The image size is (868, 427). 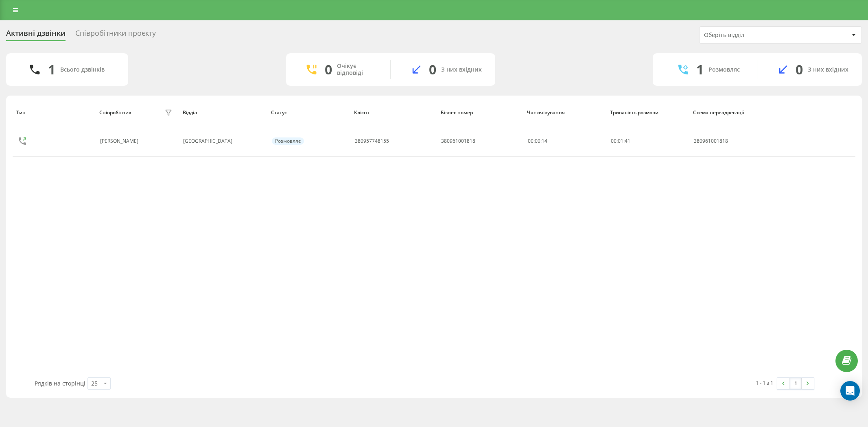 I want to click on div: Open Intercom Messenger, so click(x=850, y=391).